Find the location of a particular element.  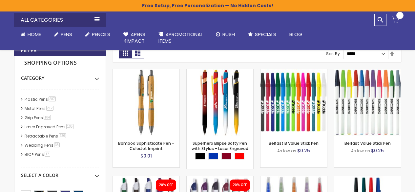

img: Superhero Ellipse Softy Pen with Stylus - Laser Engraved is located at coordinates (220, 102).